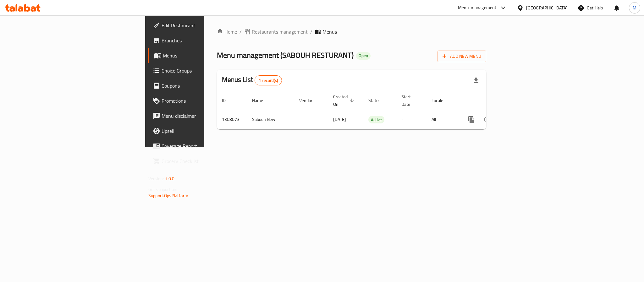 The image size is (644, 282). Describe the element at coordinates (200, 71) in the screenshot. I see `a: Choice Groups` at that location.